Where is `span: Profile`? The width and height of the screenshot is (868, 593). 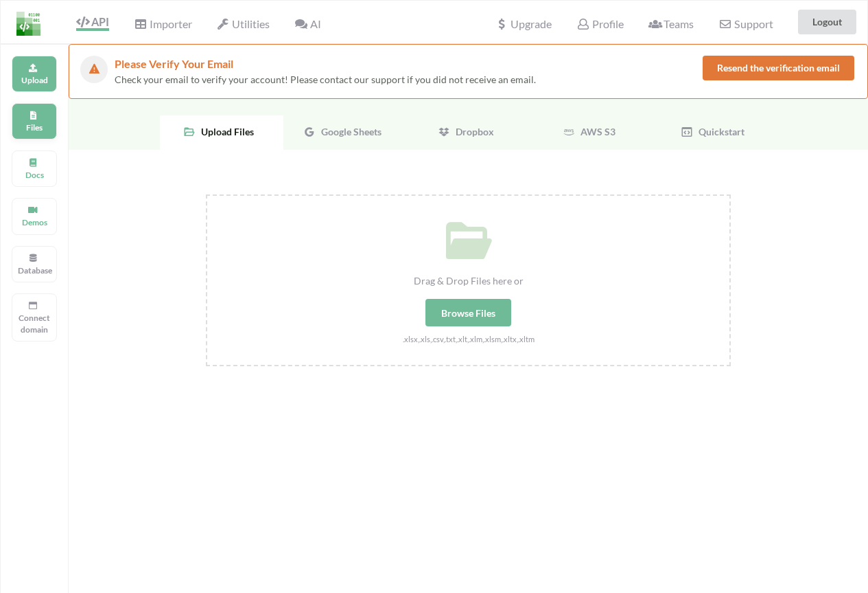
span: Profile is located at coordinates (600, 24).